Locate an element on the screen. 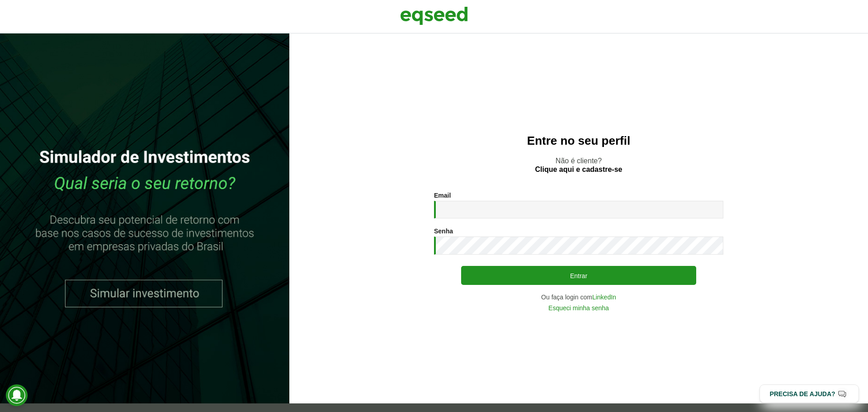  div: Ou faça login com is located at coordinates (578, 297).